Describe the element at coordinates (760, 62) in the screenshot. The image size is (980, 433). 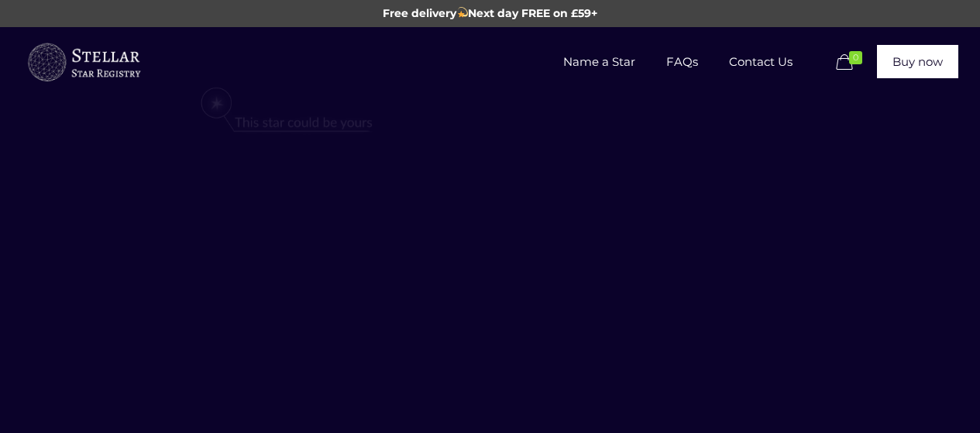
I see `span: Contact Us` at that location.